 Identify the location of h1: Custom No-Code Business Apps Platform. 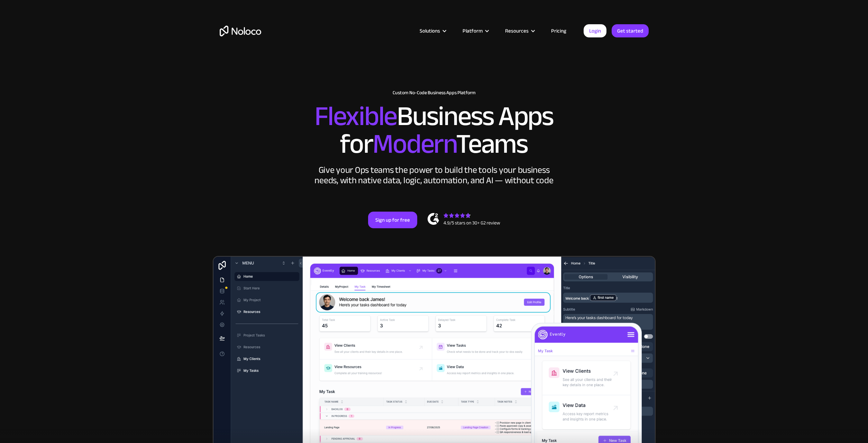
(434, 92).